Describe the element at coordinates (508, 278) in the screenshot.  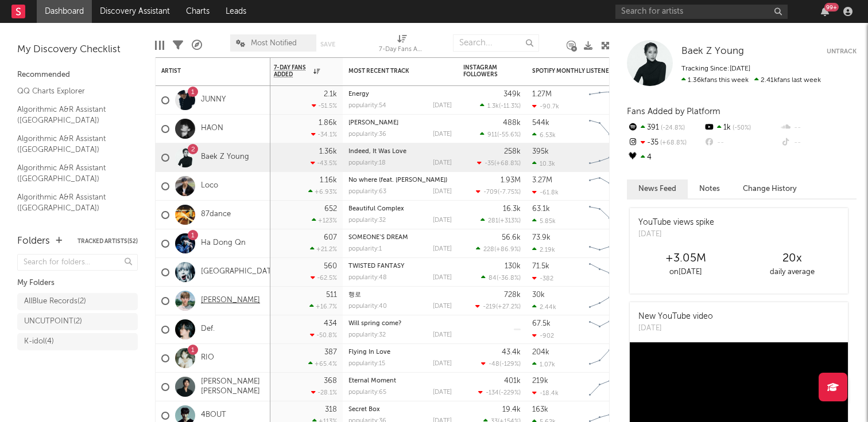
I see `span: -36.8 %` at that location.